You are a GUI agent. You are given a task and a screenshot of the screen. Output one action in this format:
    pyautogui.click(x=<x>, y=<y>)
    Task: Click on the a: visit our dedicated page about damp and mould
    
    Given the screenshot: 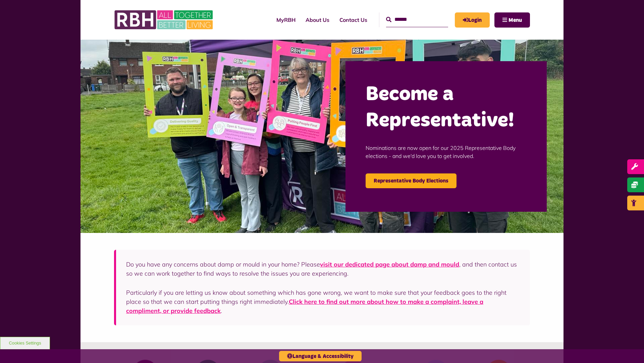 What is the action you would take?
    pyautogui.click(x=390, y=264)
    